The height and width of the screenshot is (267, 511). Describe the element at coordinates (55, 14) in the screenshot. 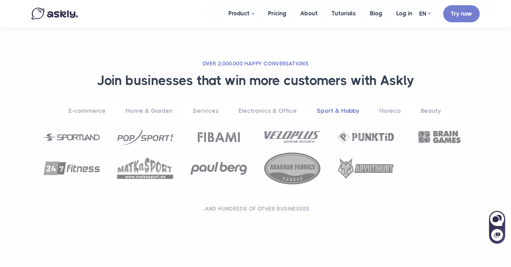

I see `img: Askly` at that location.